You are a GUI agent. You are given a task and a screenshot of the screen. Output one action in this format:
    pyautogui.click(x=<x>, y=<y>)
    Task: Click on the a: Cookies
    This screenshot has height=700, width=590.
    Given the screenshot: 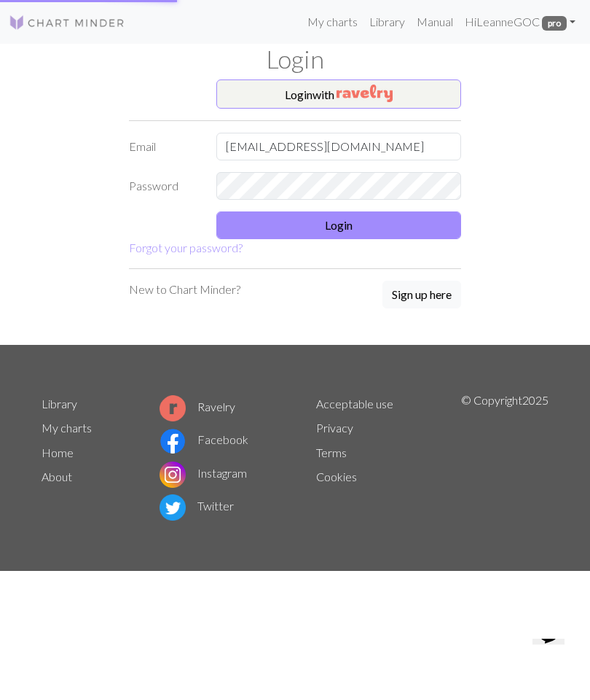 What is the action you would take?
    pyautogui.click(x=337, y=476)
    